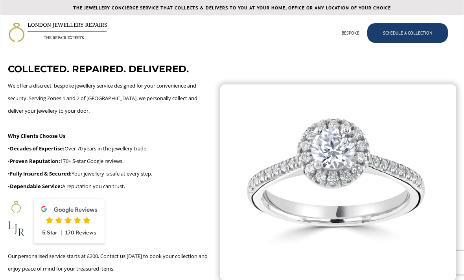 The height and width of the screenshot is (280, 464). What do you see at coordinates (37, 149) in the screenshot?
I see `strong: Decades of Expertise:` at bounding box center [37, 149].